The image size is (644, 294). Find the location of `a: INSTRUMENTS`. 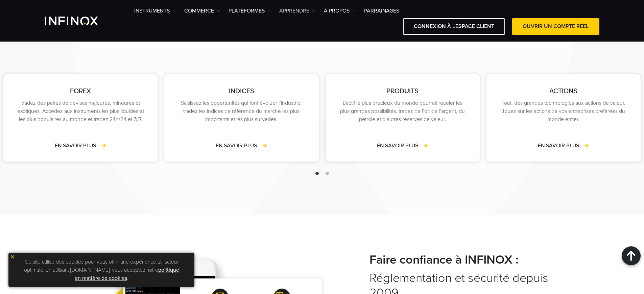

a: INSTRUMENTS is located at coordinates (155, 11).